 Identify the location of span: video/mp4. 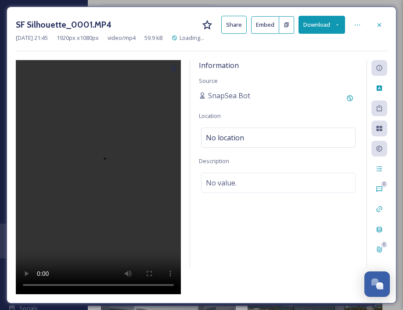
(122, 38).